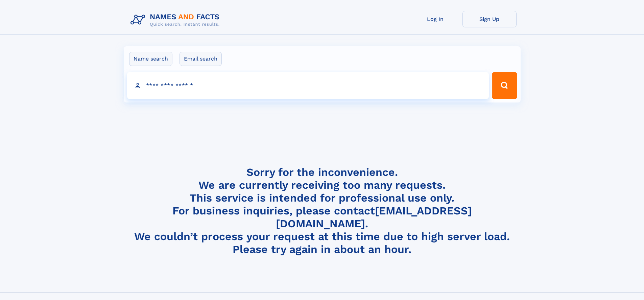  I want to click on img: Logo Names and Facts, so click(177, 20).